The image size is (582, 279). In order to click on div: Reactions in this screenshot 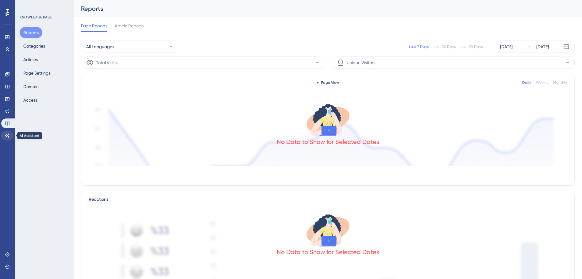, I will do `click(328, 199)`.